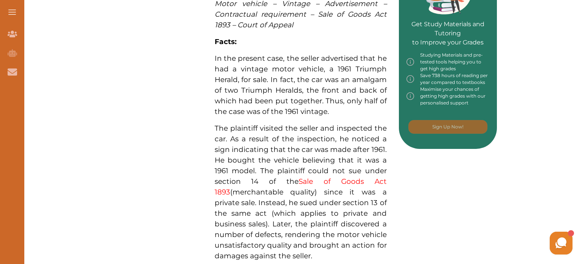 The width and height of the screenshot is (582, 264). I want to click on button: [object Object], so click(448, 127).